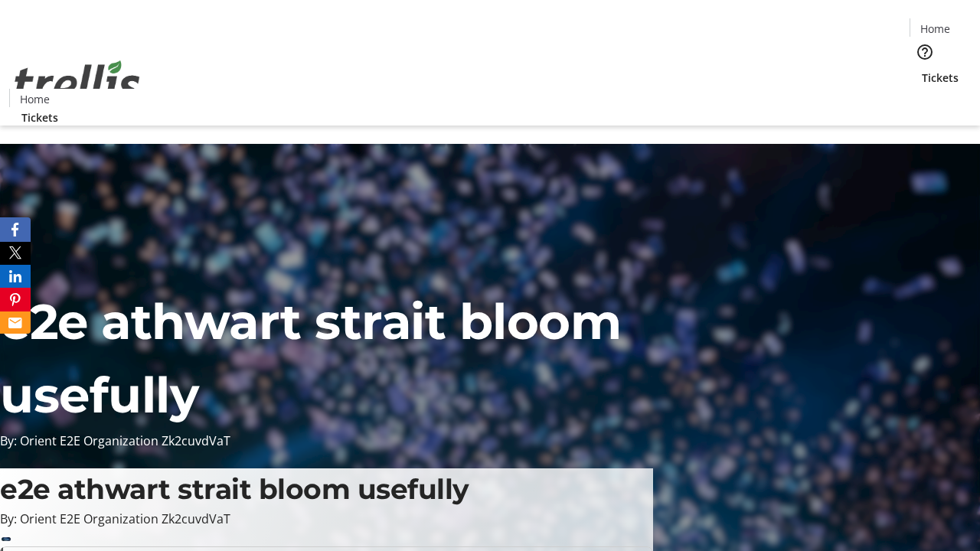 Image resolution: width=980 pixels, height=551 pixels. What do you see at coordinates (77, 82) in the screenshot?
I see `img: Orient E2E Organization Zk2cuvdVaT's Logo` at bounding box center [77, 82].